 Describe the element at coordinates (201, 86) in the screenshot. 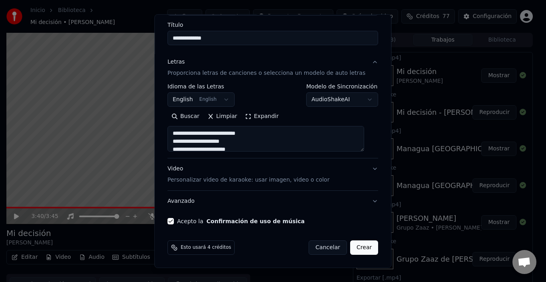

I see `label: Idioma de las Letras` at that location.